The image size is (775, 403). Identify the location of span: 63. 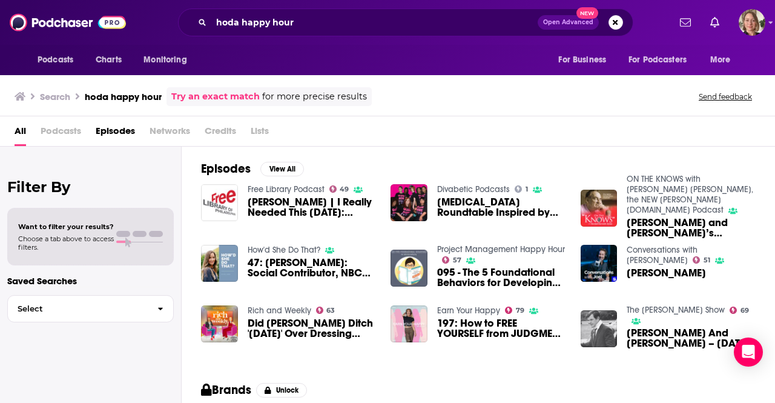
(331, 310).